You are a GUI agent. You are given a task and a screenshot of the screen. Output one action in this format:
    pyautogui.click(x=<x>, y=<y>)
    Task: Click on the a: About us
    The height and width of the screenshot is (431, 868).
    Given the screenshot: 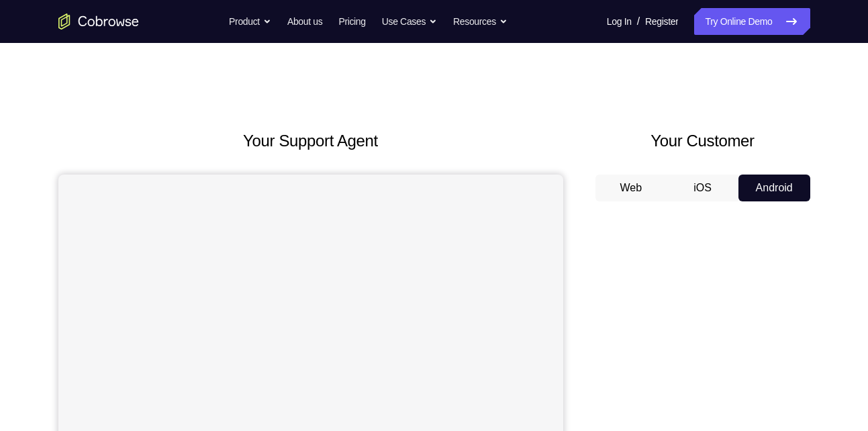 What is the action you would take?
    pyautogui.click(x=305, y=21)
    